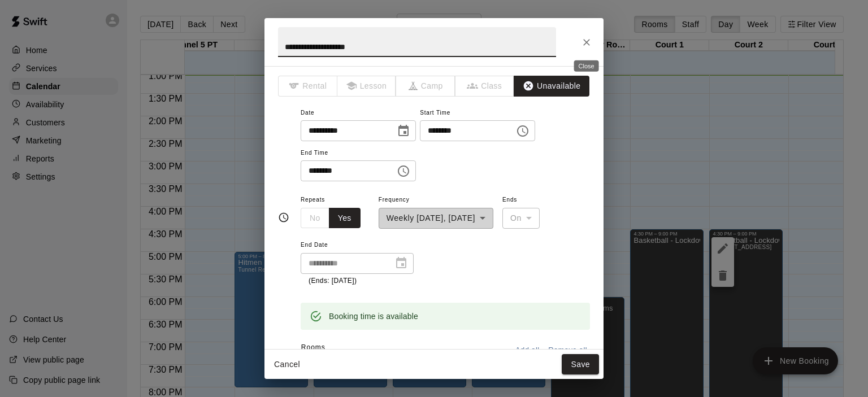  What do you see at coordinates (358, 153) in the screenshot?
I see `span: End Time` at bounding box center [358, 153].